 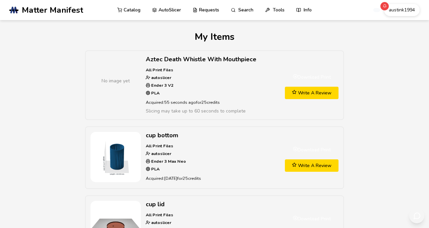 What do you see at coordinates (196, 111) in the screenshot?
I see `span: Slicing may take up to 60 seconds to complete` at bounding box center [196, 111].